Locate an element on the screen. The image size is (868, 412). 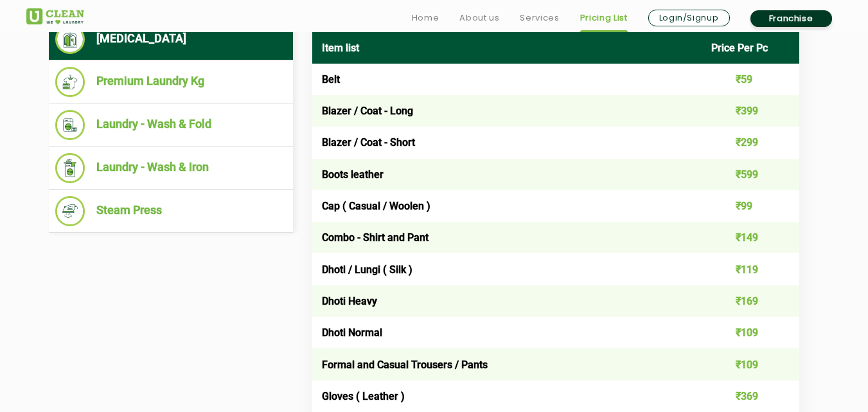
img: UClean Laundry and Dry Cleaning is located at coordinates (56, 16).